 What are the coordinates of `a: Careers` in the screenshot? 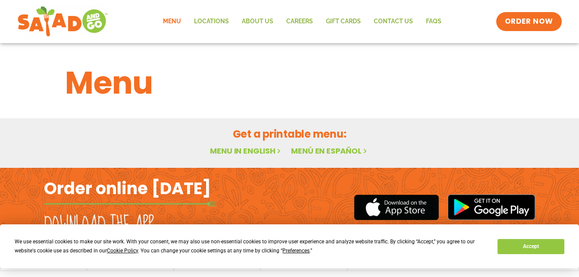 It's located at (300, 22).